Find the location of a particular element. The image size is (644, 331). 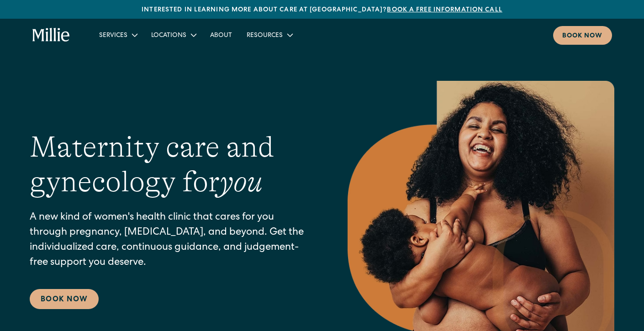

em: you is located at coordinates (241, 182).